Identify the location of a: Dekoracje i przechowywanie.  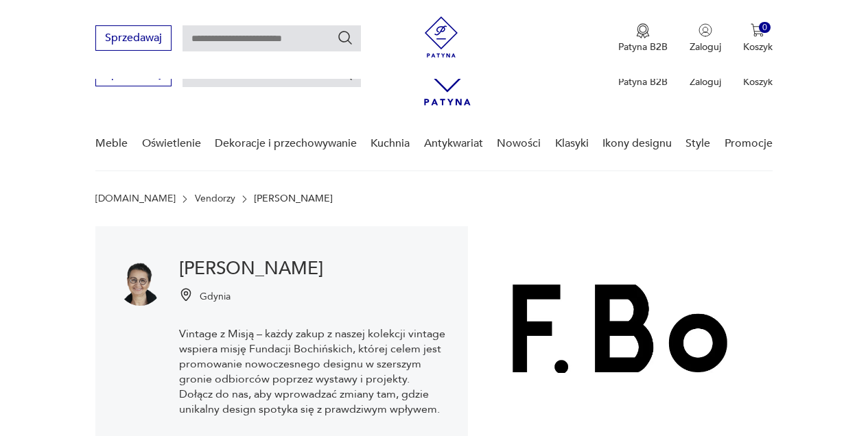
(285, 143).